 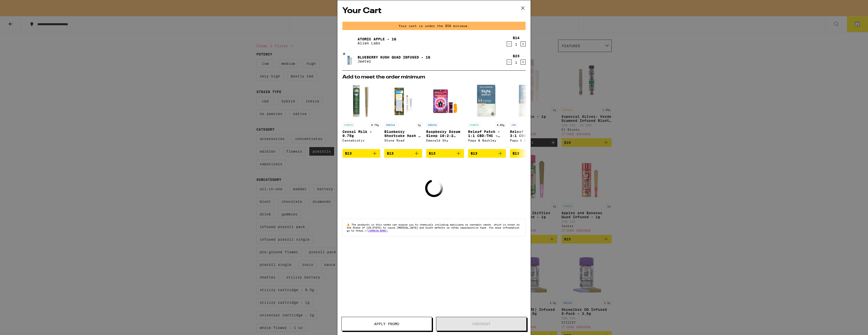 What do you see at coordinates (487, 133) in the screenshot?
I see `p: Releaf Patch - 1:1 CBD:THC - 30mg` at bounding box center [487, 133].